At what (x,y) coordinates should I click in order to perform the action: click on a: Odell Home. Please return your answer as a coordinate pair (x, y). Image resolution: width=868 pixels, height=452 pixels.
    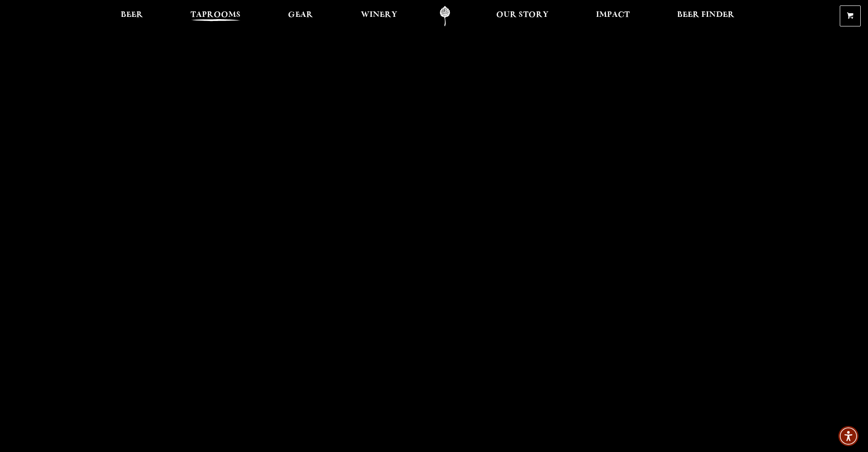
    Looking at the image, I should click on (444, 16).